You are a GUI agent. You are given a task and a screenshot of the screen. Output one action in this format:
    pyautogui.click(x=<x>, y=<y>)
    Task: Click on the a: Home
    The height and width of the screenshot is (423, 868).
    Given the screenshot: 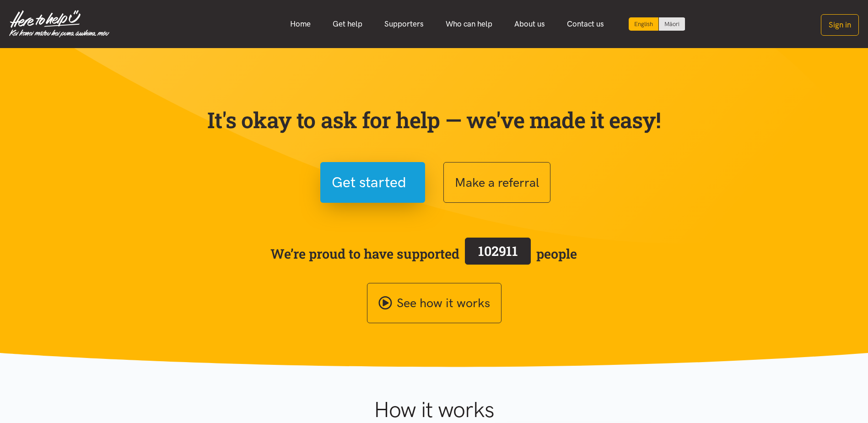 What is the action you would take?
    pyautogui.click(x=300, y=24)
    